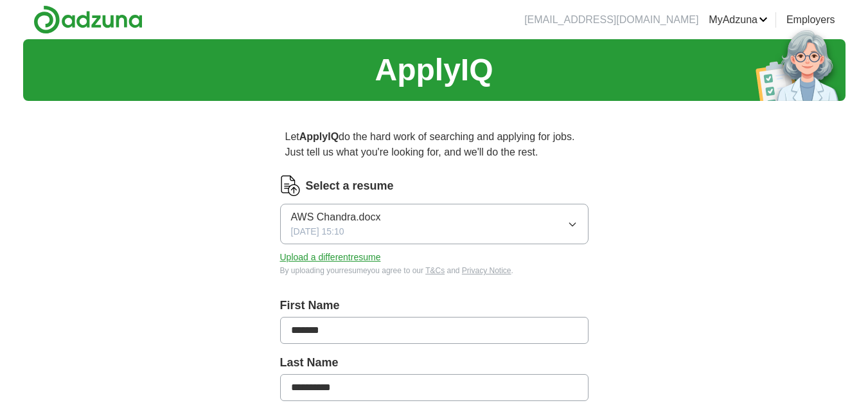 The width and height of the screenshot is (868, 412). Describe the element at coordinates (291, 186) in the screenshot. I see `img: CV Icon` at that location.